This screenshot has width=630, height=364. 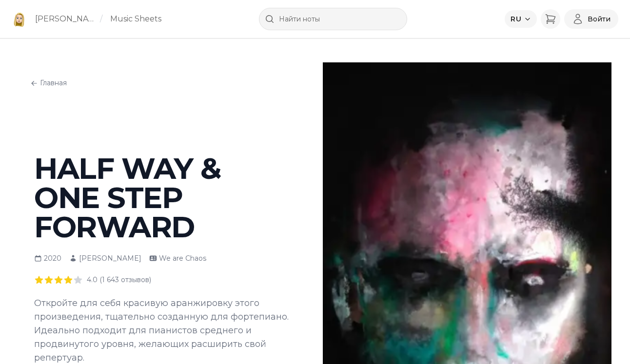 I want to click on img: Kate Maystrova, so click(x=20, y=19).